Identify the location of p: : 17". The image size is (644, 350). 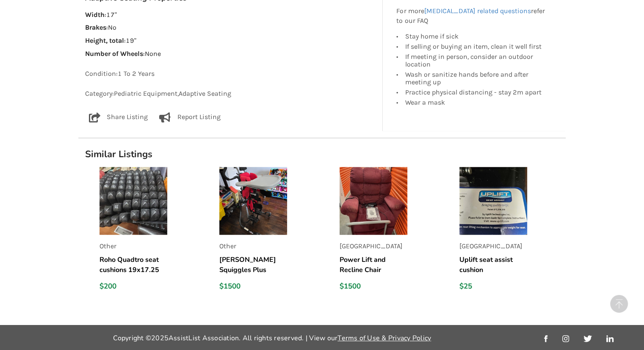
(230, 15).